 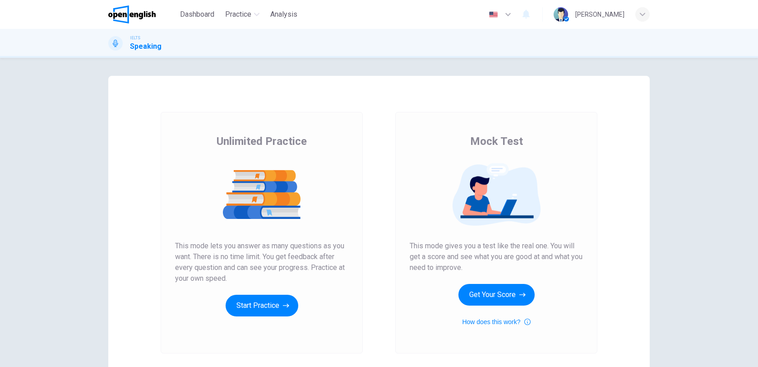 What do you see at coordinates (238, 14) in the screenshot?
I see `span: Practice` at bounding box center [238, 14].